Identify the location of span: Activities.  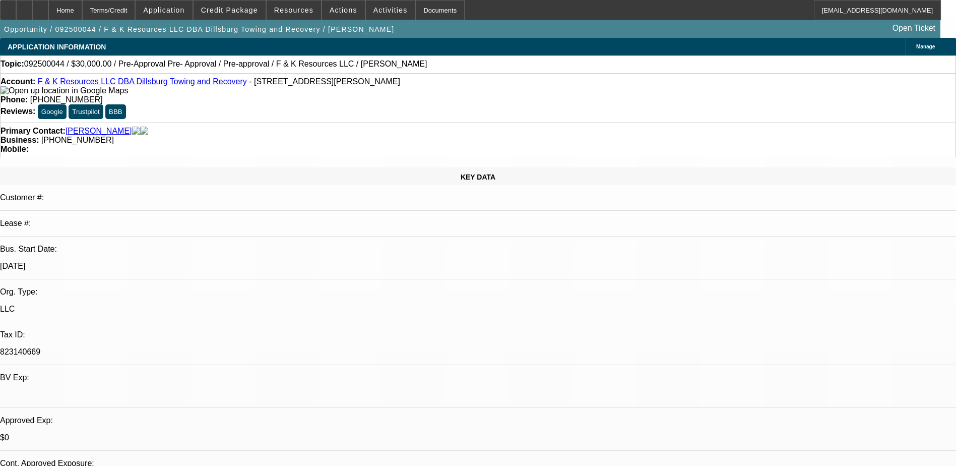
(391, 10).